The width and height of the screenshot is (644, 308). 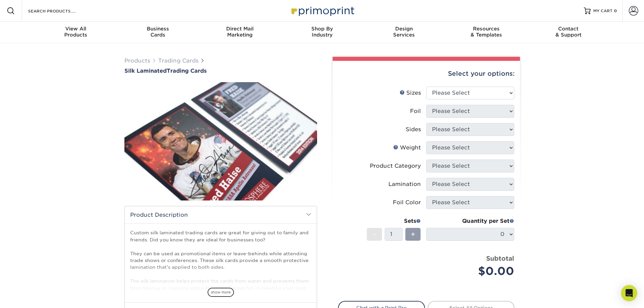 I want to click on input: SEARCH PRODUCTS....., so click(x=60, y=11).